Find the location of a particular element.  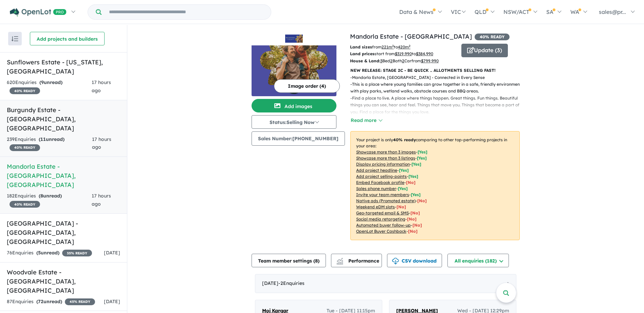

span: 35 % READY is located at coordinates (77, 253).